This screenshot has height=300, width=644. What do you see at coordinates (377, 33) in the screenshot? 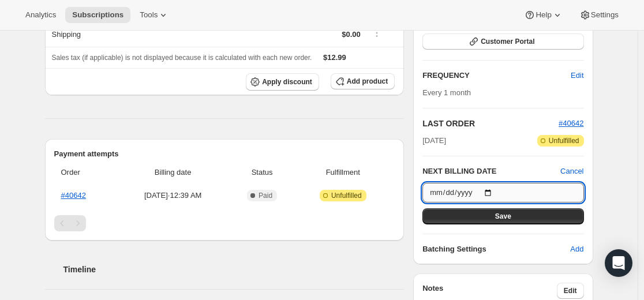
I see `button: Shipping actions` at bounding box center [377, 33].